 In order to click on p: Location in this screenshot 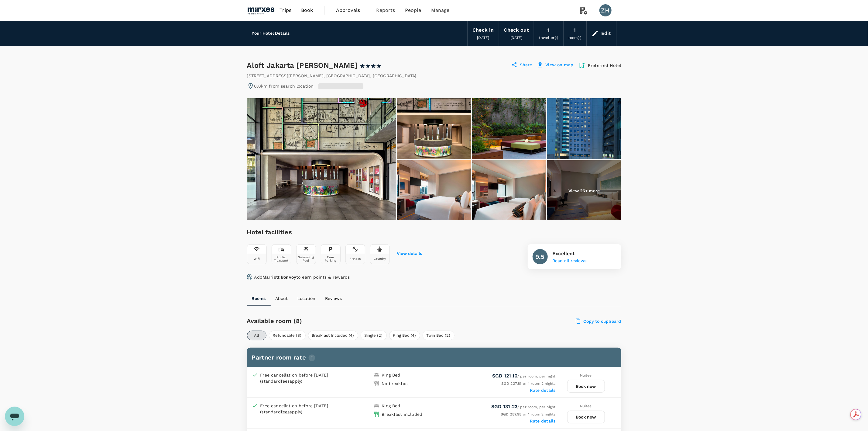, I will do `click(307, 298)`.